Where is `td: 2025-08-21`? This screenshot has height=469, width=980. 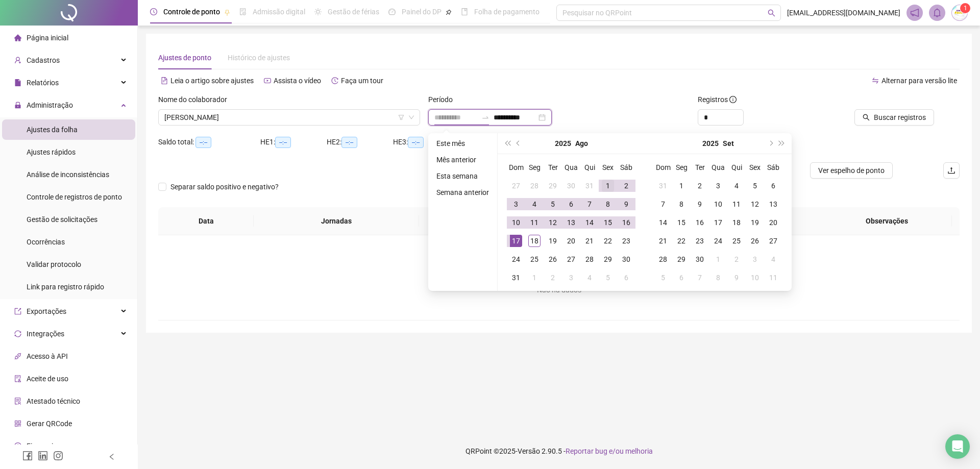 td: 2025-08-21 is located at coordinates (589, 241).